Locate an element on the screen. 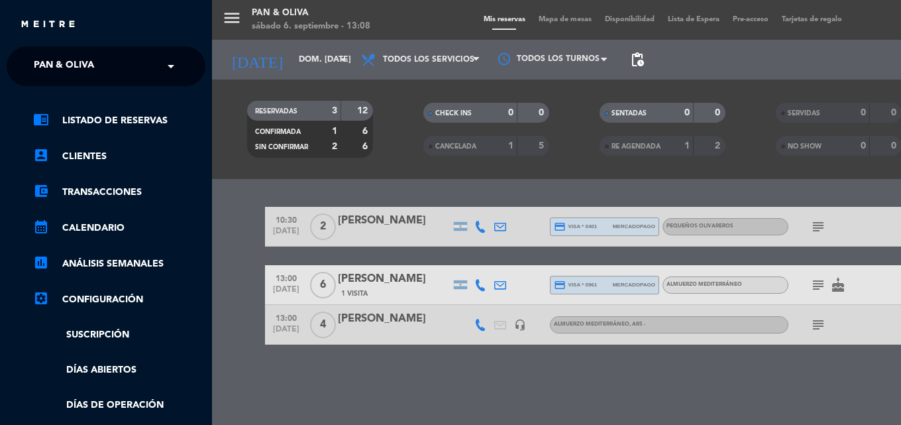 The image size is (901, 425). a: Días de Operación is located at coordinates (119, 405).